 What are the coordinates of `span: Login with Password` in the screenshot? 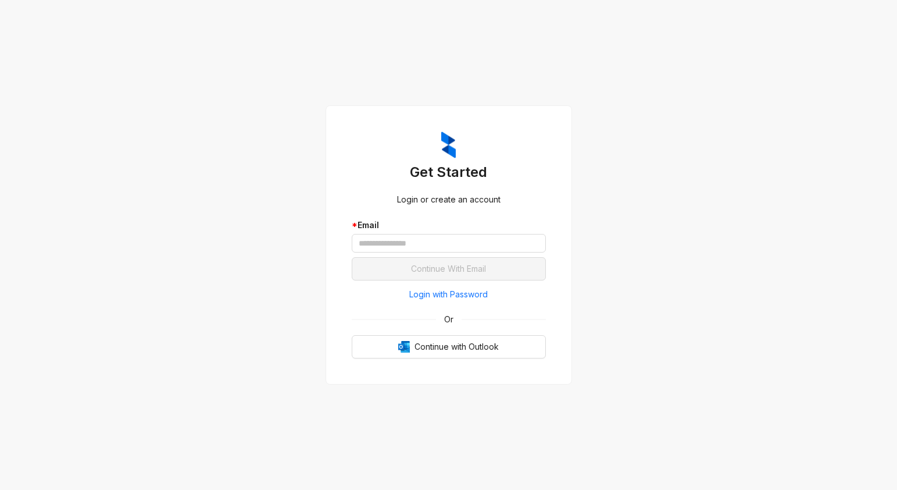 It's located at (448, 294).